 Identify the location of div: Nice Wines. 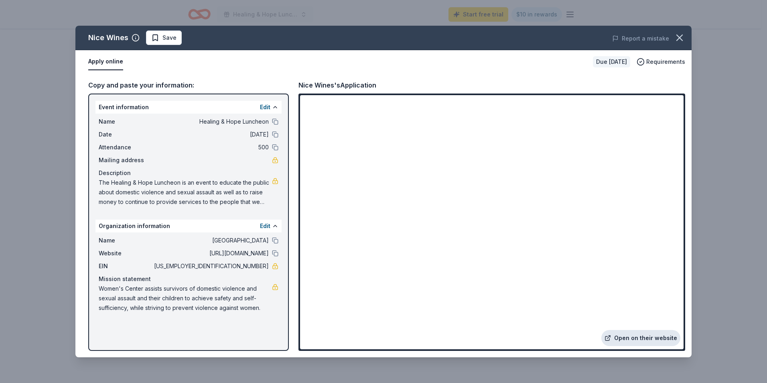
(108, 38).